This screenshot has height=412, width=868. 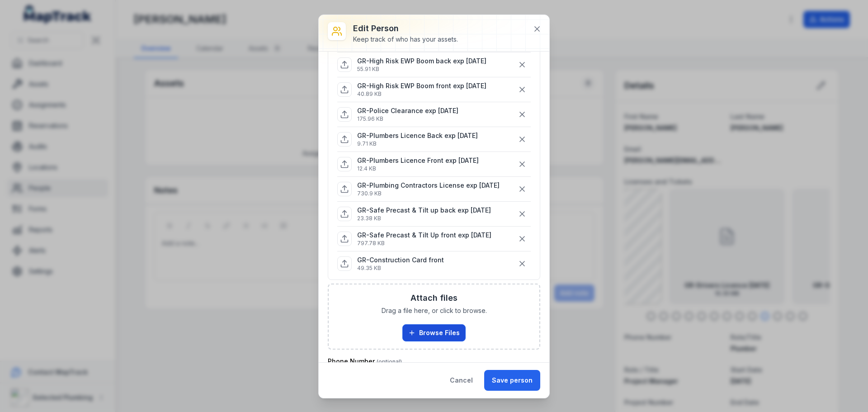 I want to click on p: 175.96 KB, so click(x=408, y=119).